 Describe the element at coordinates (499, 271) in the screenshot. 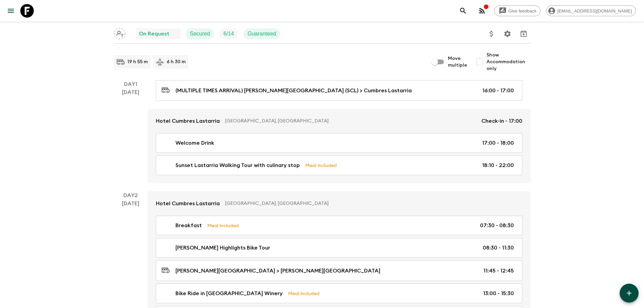

I see `p: 11:45 - 12:45` at that location.